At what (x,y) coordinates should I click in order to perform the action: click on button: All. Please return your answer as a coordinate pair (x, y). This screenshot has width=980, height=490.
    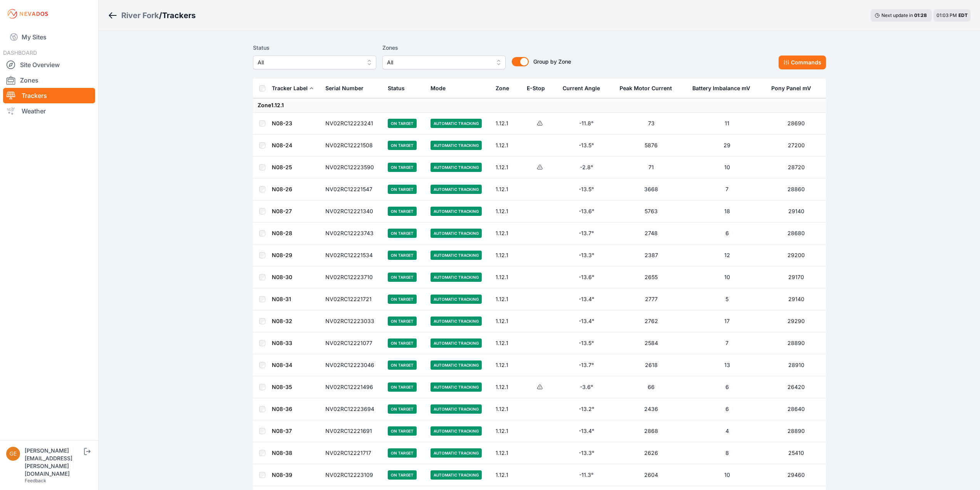
    Looking at the image, I should click on (444, 62).